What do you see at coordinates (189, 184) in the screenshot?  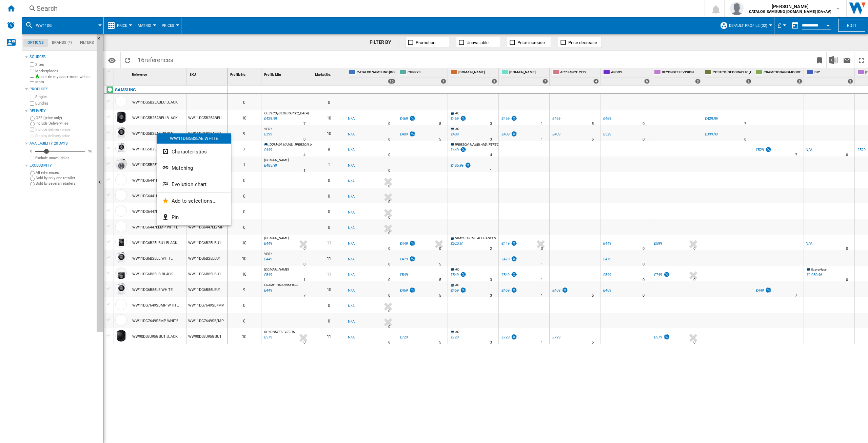 I see `span: Evolution chart` at bounding box center [189, 184].